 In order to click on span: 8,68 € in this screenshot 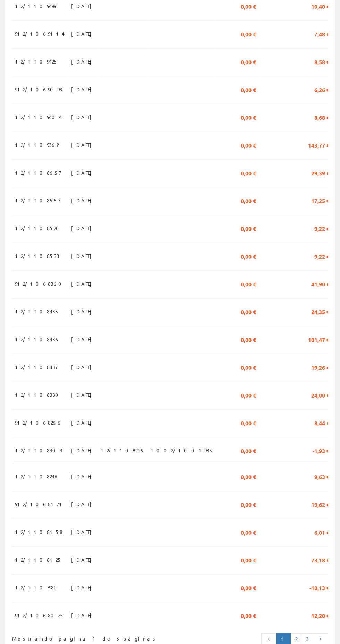, I will do `click(323, 117)`.